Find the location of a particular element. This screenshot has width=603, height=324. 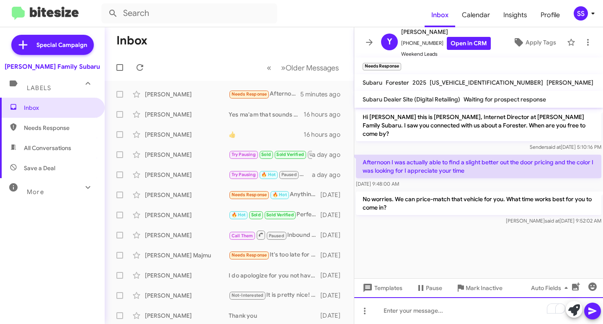

button: Pause is located at coordinates (429, 288).